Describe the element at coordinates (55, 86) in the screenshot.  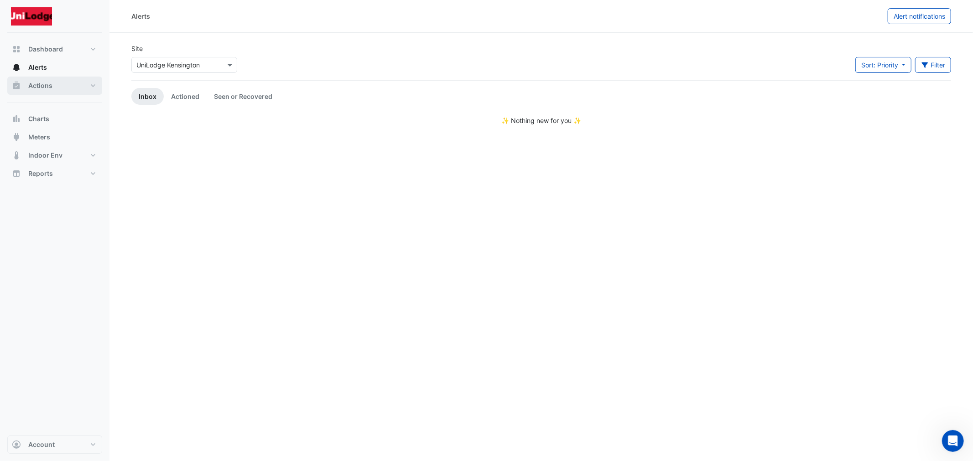
I see `button: Actions` at that location.